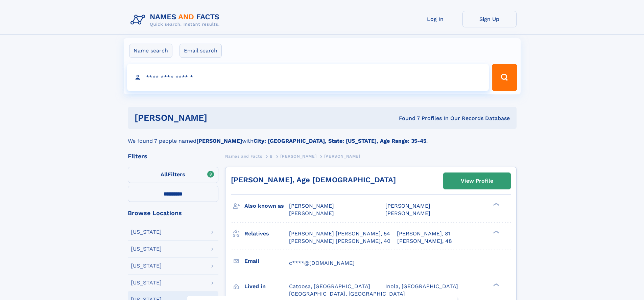 The width and height of the screenshot is (644, 300). Describe the element at coordinates (271, 155) in the screenshot. I see `a: B` at that location.